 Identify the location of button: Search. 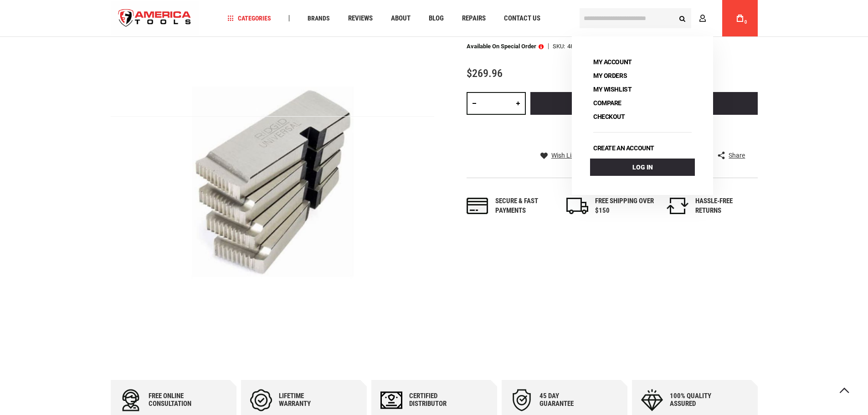
(682, 18).